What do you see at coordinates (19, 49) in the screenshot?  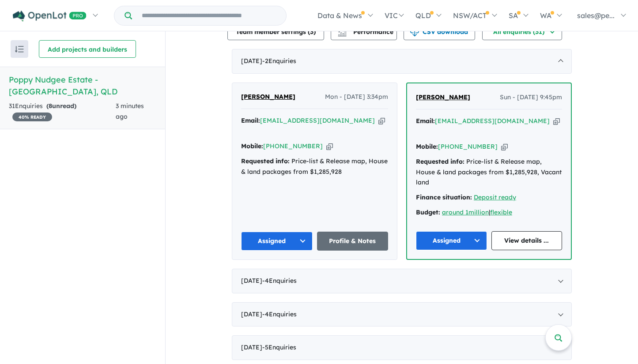 I see `img: sort.svg` at bounding box center [19, 49].